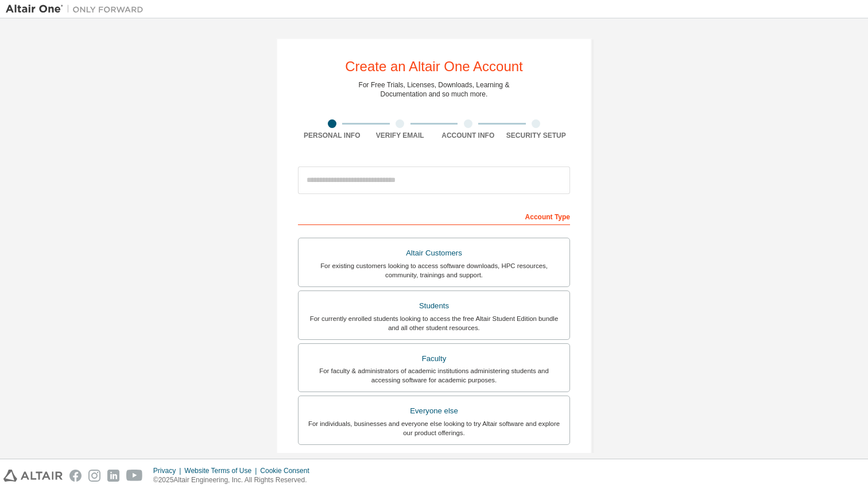 Image resolution: width=868 pixels, height=492 pixels. I want to click on div: For currently enrolled students looking to access the free Altair Student Edition bundle and all ..., so click(434, 323).